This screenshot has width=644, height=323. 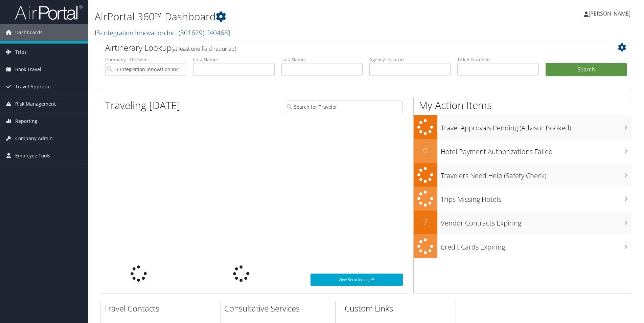 I want to click on span: (at least one field required), so click(x=204, y=49).